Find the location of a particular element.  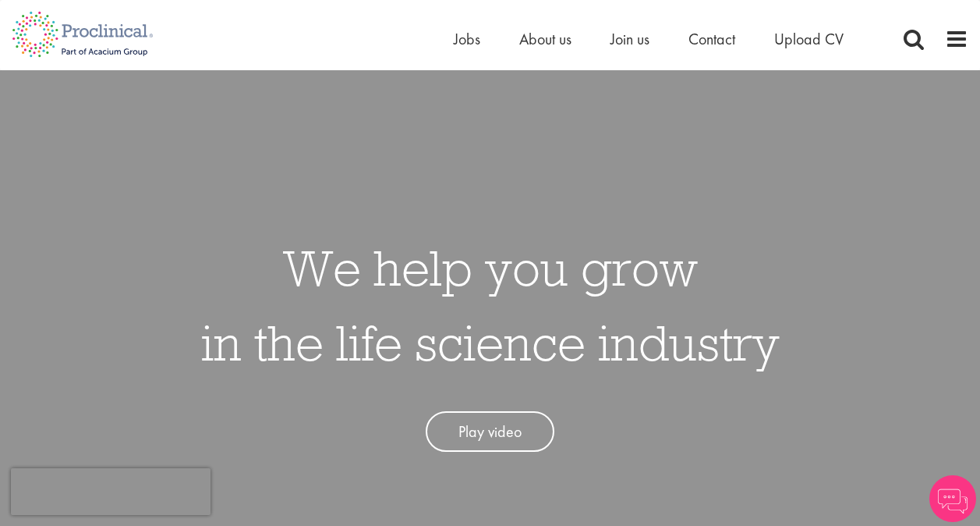

span: Contact is located at coordinates (712, 39).